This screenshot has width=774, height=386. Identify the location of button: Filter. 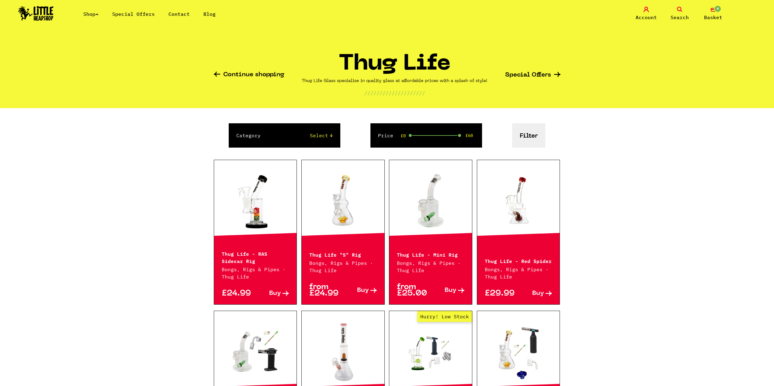
(528, 136).